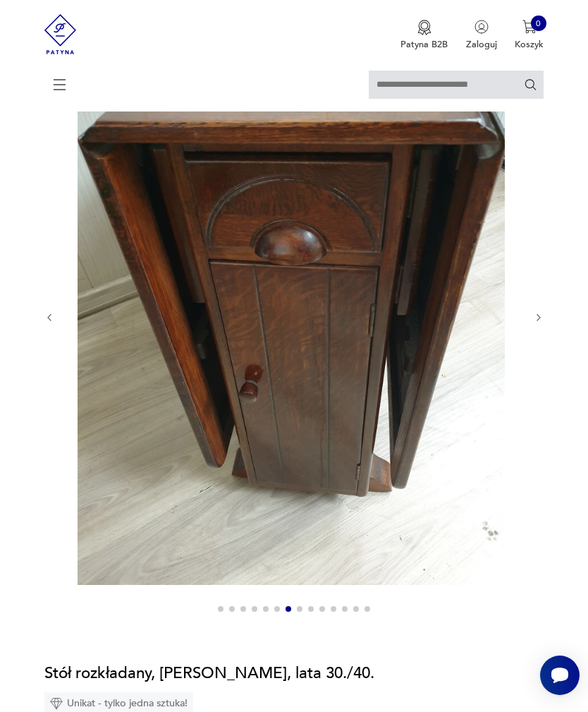  I want to click on div: 0, so click(539, 23).